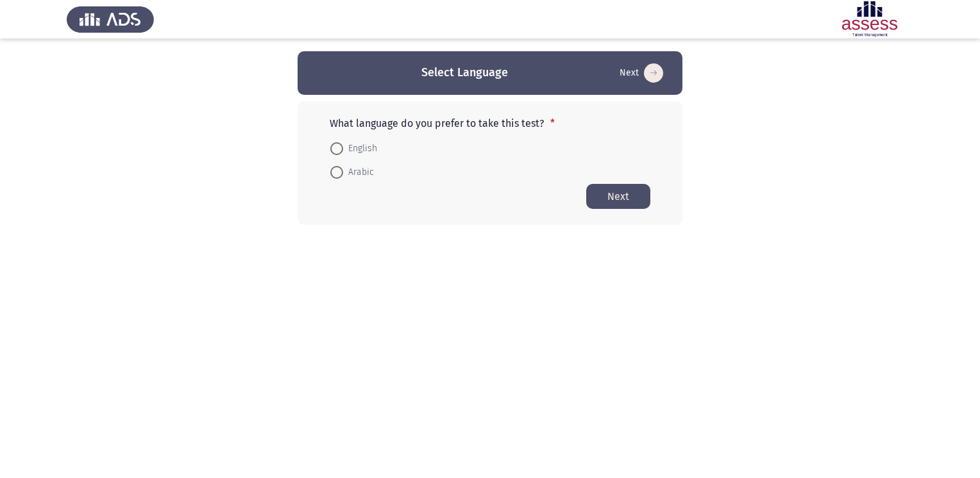 The image size is (980, 478). Describe the element at coordinates (464, 72) in the screenshot. I see `h3: Select Language` at that location.